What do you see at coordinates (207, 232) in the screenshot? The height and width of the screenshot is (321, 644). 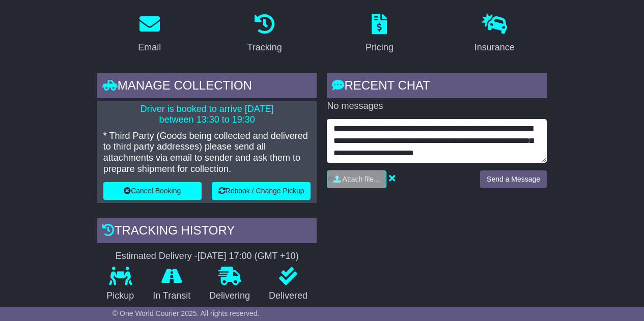 I see `div: Tracking history` at bounding box center [207, 232].